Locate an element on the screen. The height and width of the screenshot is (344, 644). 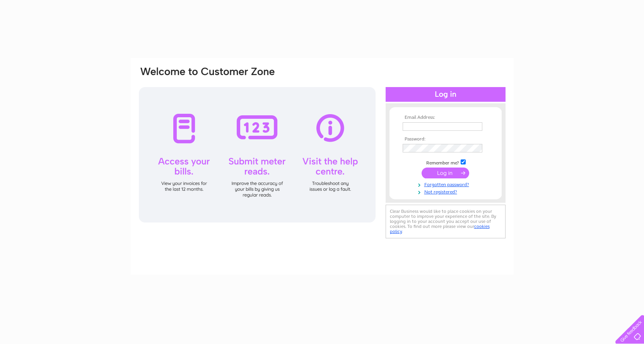
td: Remember me? is located at coordinates (446, 162).